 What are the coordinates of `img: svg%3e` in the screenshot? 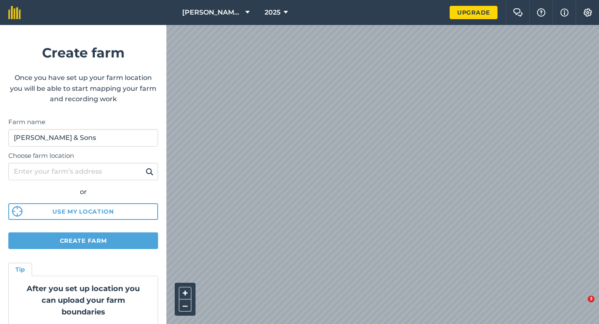 It's located at (17, 211).